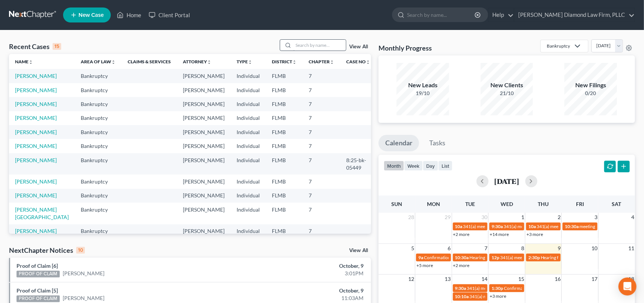  What do you see at coordinates (413, 166) in the screenshot?
I see `button: week` at bounding box center [413, 166].